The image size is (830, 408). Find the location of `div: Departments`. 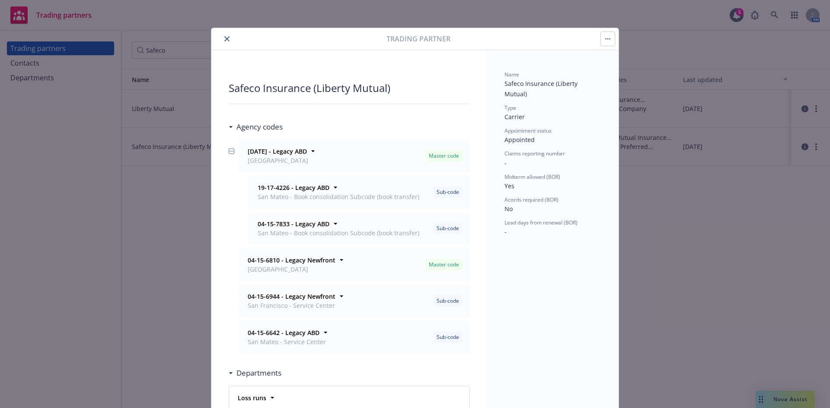

div: Departments is located at coordinates (255, 373).